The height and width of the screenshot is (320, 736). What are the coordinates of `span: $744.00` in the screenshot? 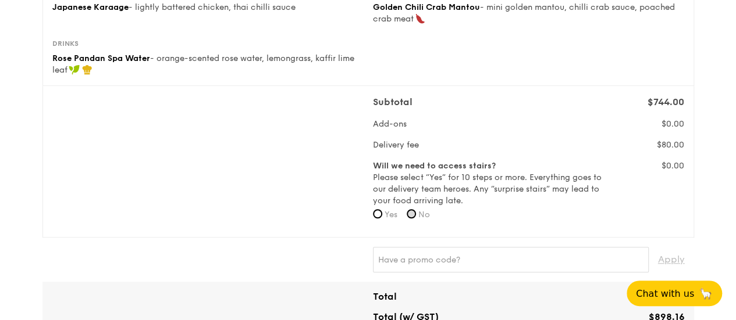 It's located at (665, 102).